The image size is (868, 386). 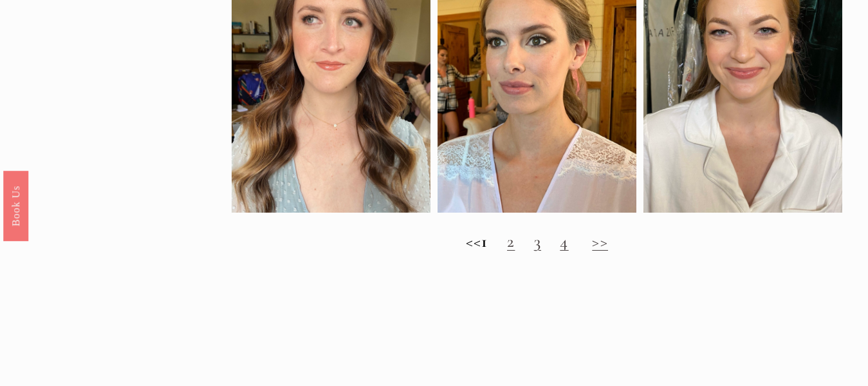 What do you see at coordinates (15, 205) in the screenshot?
I see `a: Book Us` at bounding box center [15, 205].